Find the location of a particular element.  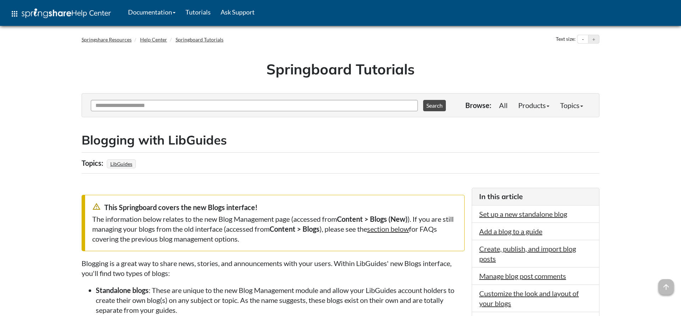

button: Search is located at coordinates (434, 106).